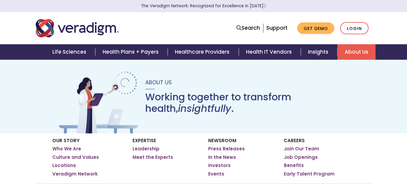  Describe the element at coordinates (301, 157) in the screenshot. I see `a: Job Openings` at that location.